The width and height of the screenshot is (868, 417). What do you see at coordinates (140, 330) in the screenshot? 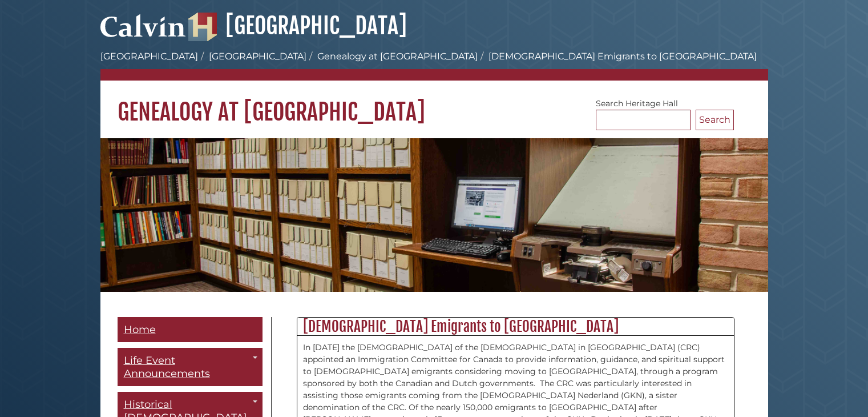
I see `span: Home` at bounding box center [140, 330].